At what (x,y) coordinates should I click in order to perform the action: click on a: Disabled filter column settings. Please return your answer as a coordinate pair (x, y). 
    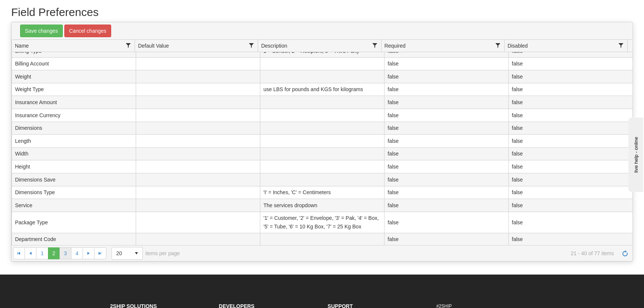
    Looking at the image, I should click on (621, 46).